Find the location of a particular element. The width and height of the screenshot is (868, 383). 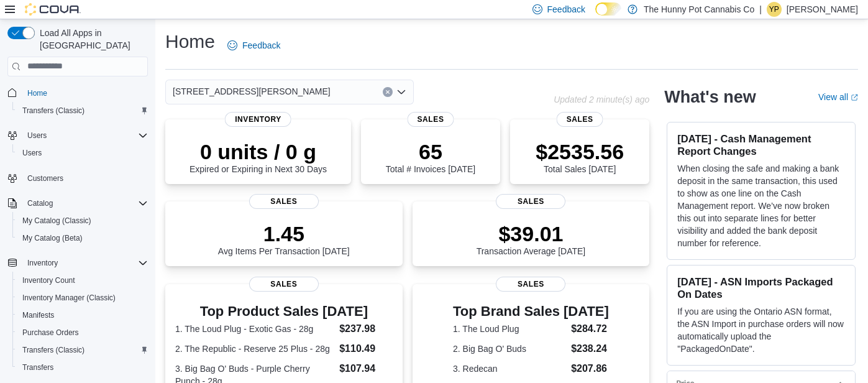

dd: $238.24 is located at coordinates (589, 349).